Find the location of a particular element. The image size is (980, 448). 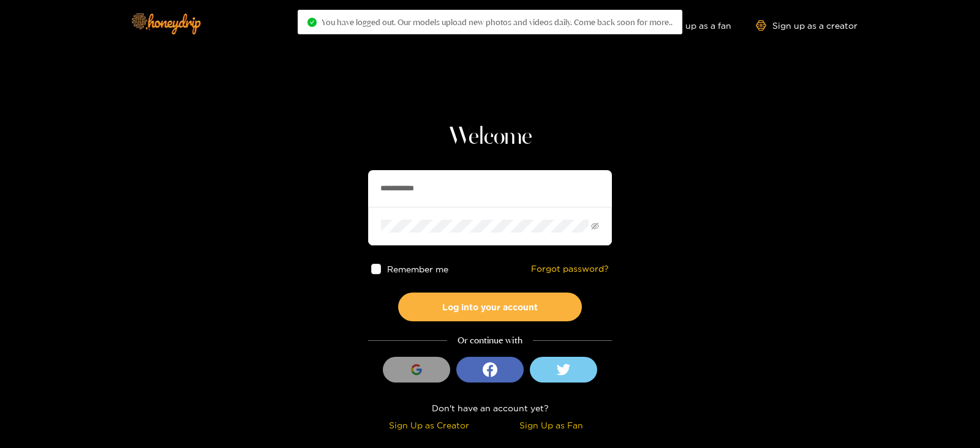

div: Or continue with is located at coordinates (490, 340).